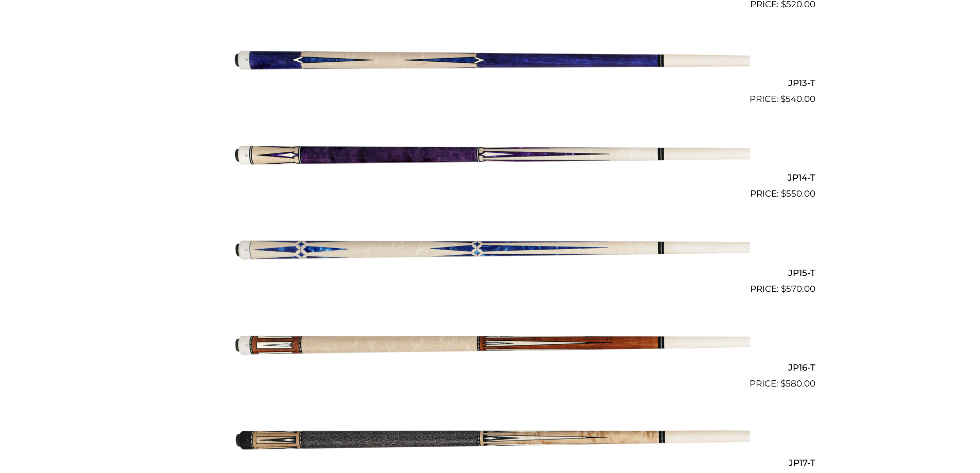 The image size is (980, 473). What do you see at coordinates (490, 367) in the screenshot?
I see `h2: JP16-T` at bounding box center [490, 367].